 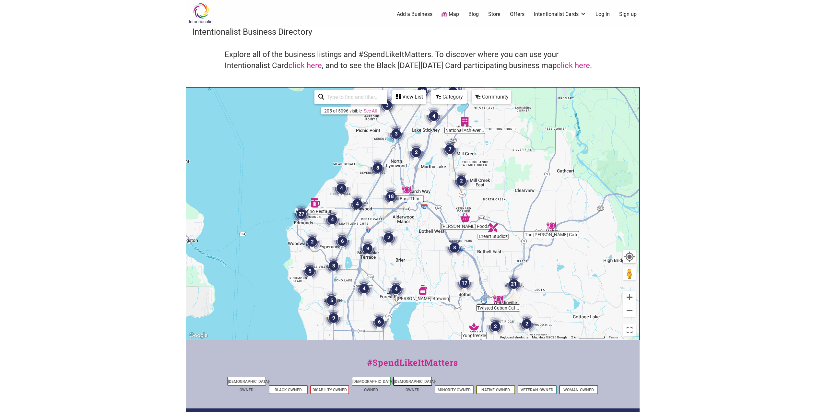 What do you see at coordinates (370, 111) in the screenshot?
I see `a: See All` at bounding box center [370, 111].